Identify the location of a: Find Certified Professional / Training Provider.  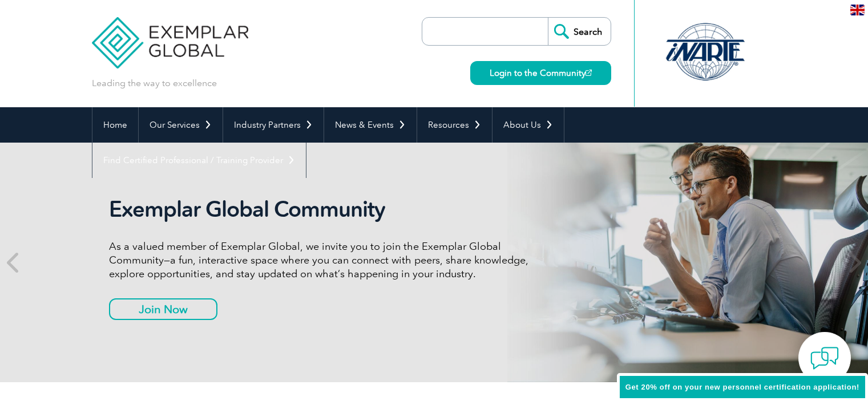
(199, 160).